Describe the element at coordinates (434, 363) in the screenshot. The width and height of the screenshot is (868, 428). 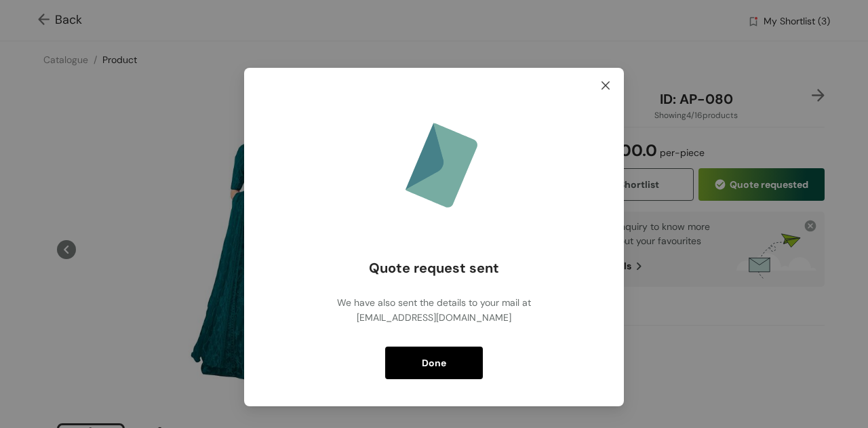
I see `span: Done` at that location.